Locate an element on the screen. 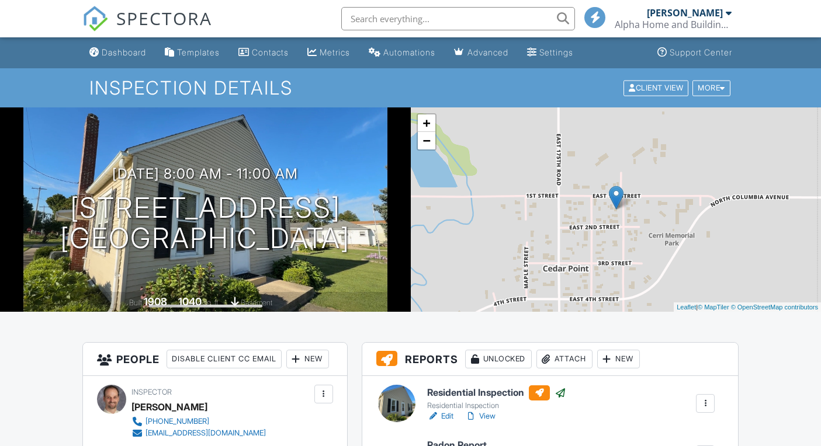 Image resolution: width=821 pixels, height=446 pixels. div: Residential Inspection is located at coordinates (497, 406).